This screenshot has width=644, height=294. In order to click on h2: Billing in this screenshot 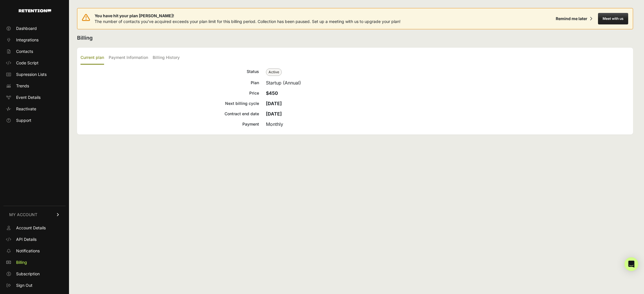, I will do `click(355, 38)`.